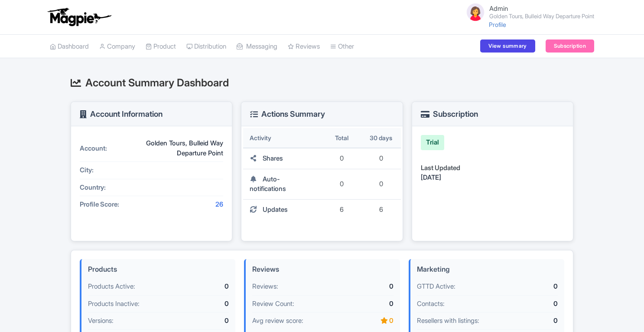  I want to click on div: Account:, so click(112, 148).